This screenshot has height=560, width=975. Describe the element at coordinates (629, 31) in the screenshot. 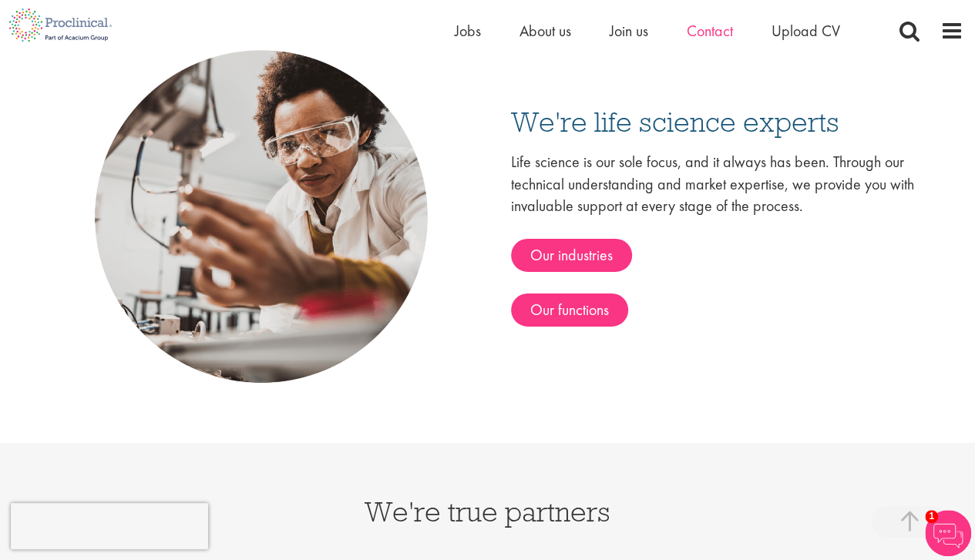

I see `a: Join us` at that location.